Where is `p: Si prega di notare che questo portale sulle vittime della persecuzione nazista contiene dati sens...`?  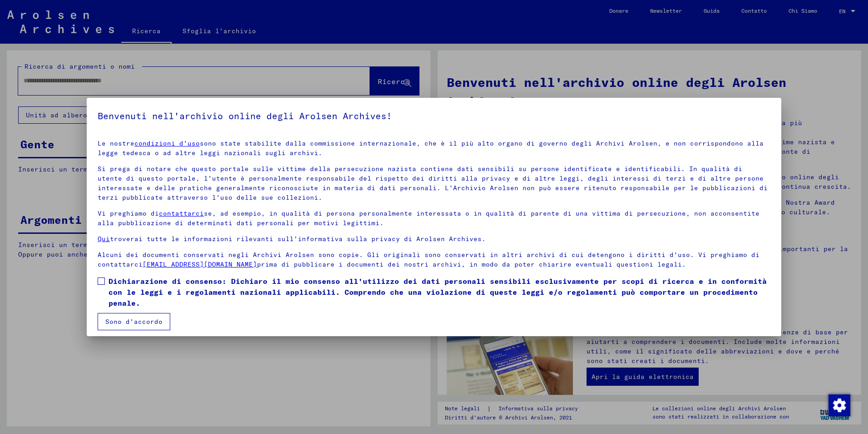
p: Si prega di notare che questo portale sulle vittime della persecuzione nazista contiene dati sens... is located at coordinates (434, 183).